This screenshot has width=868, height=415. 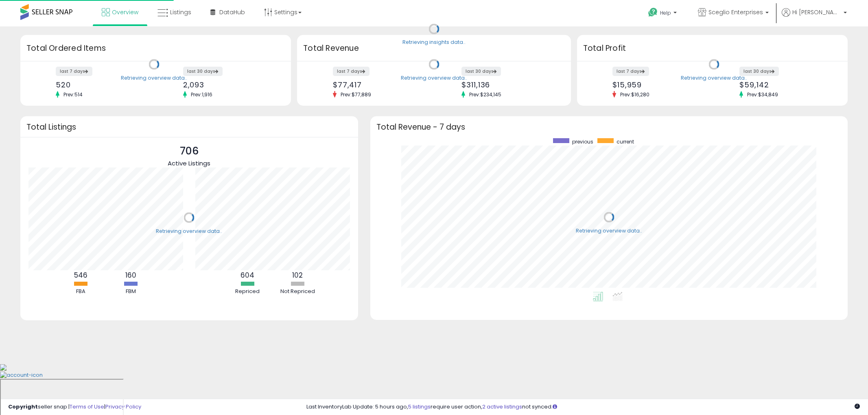 What do you see at coordinates (653, 12) in the screenshot?
I see `i: Get Help` at bounding box center [653, 12].